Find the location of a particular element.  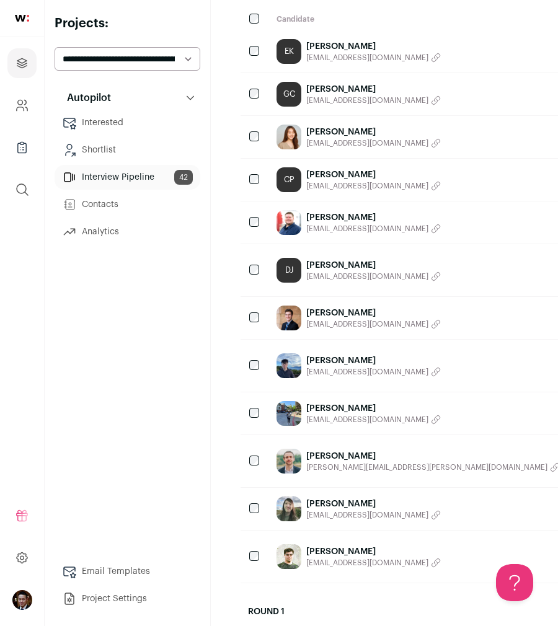

button: Autopilot is located at coordinates (127, 98).